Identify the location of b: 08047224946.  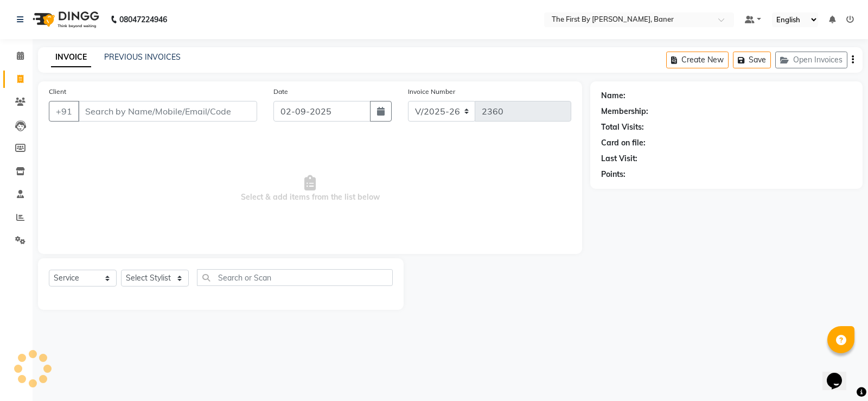
(143, 19).